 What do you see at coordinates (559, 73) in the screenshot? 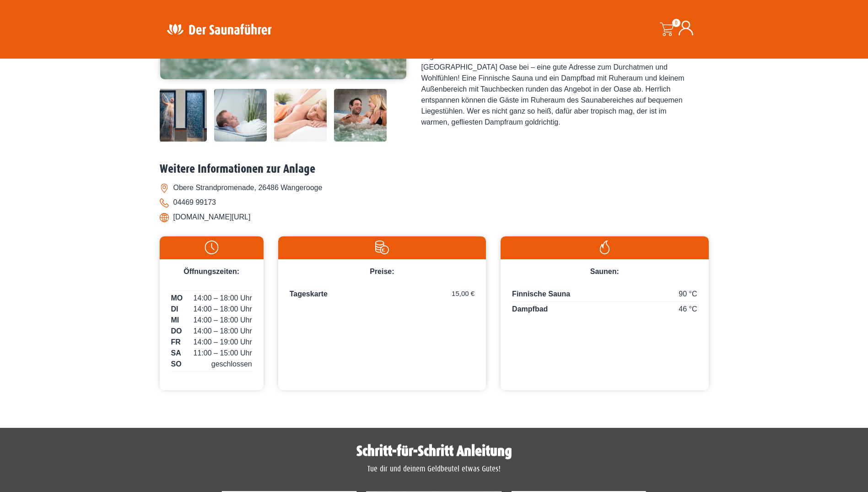
I see `div: Wangerooge ist eine idyllische und nahezu autofreie Insel mitten im Welt- Naturerbe Wattenmeer. D...` at bounding box center [559, 73].